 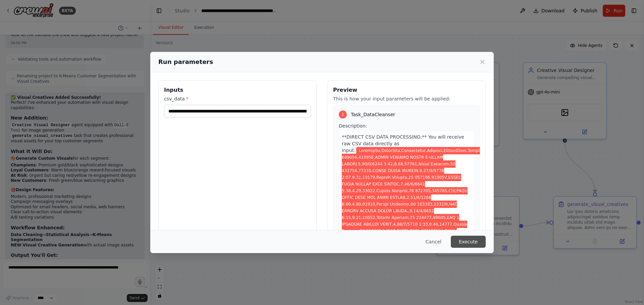 I want to click on span: Description:, so click(x=353, y=126).